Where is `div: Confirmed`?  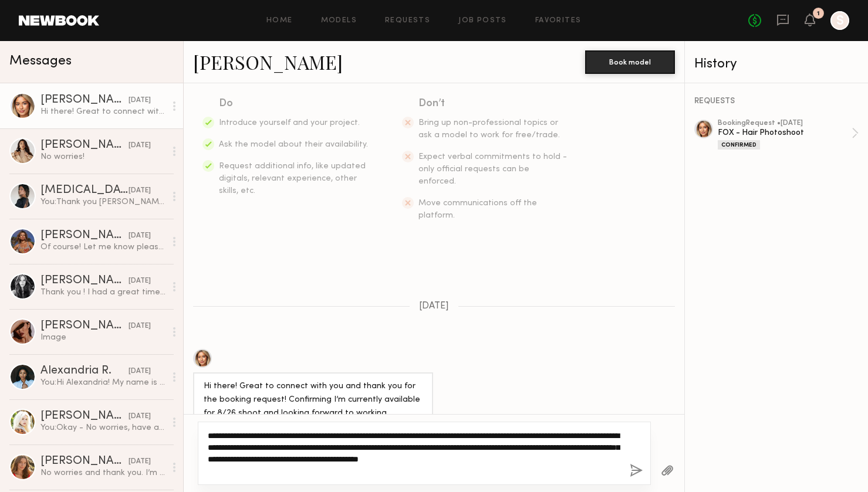
div: Confirmed is located at coordinates (739, 145).